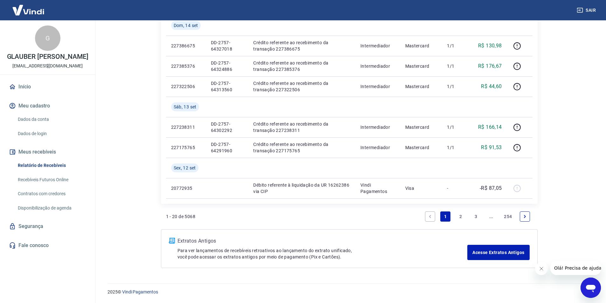 The image size is (606, 303). I want to click on a: Início, so click(47, 87).